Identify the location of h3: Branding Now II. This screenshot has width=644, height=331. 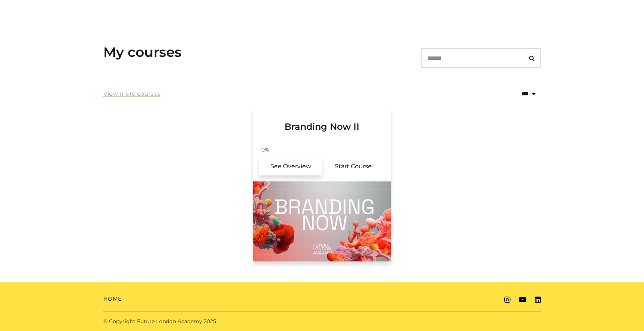
(322, 121).